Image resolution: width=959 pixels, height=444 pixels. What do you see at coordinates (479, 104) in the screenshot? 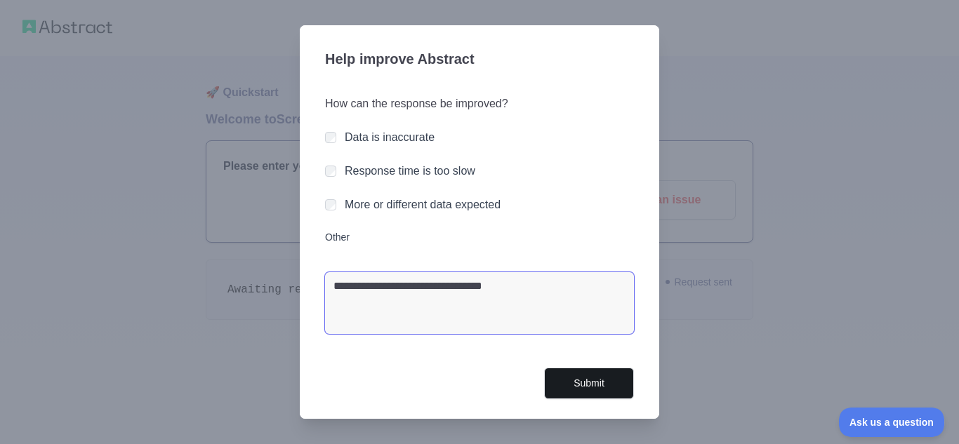
I see `h3: How can the response be improved?` at bounding box center [479, 104].